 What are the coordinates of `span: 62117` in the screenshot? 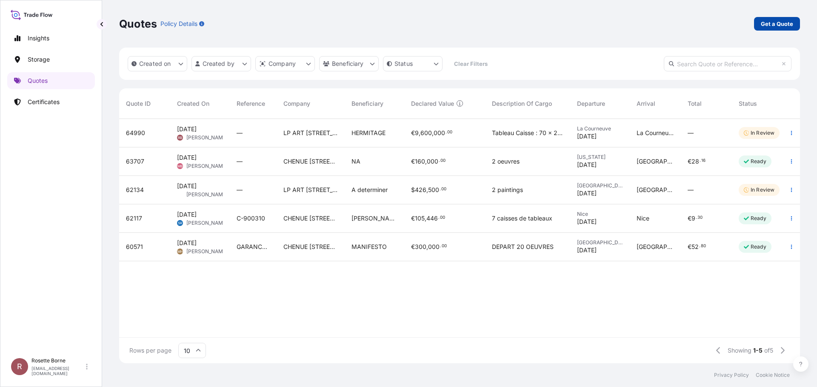 It's located at (134, 219).